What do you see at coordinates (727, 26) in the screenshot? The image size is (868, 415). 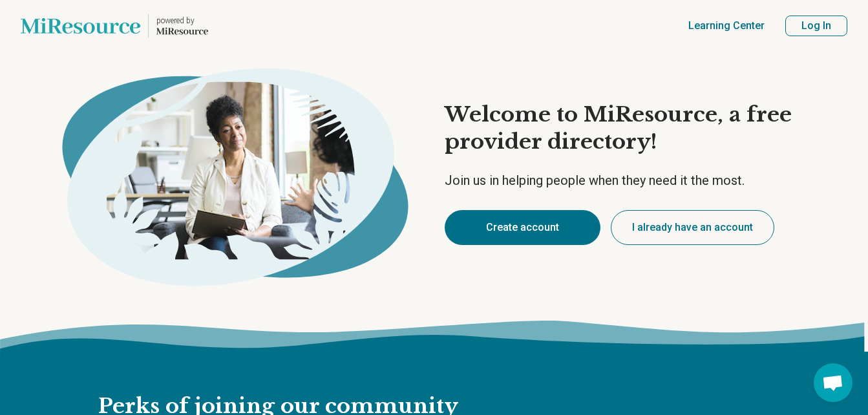 I see `a: Learning Center` at bounding box center [727, 26].